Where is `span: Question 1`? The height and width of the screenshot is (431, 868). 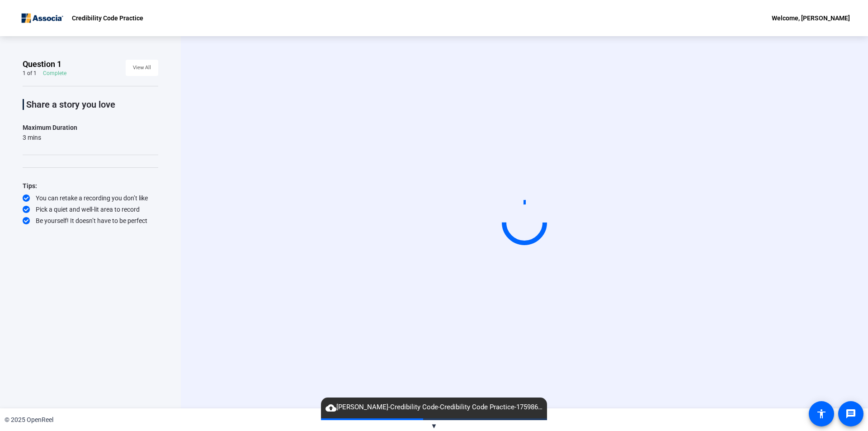
span: Question 1 is located at coordinates (42, 64).